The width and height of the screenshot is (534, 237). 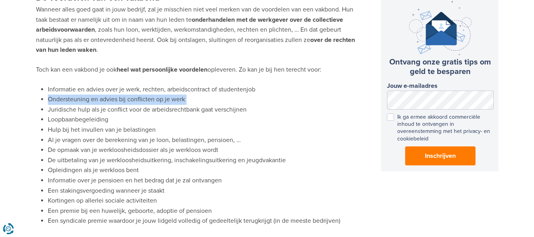 What do you see at coordinates (206, 120) in the screenshot?
I see `li: Loopbaanbegeleiding` at bounding box center [206, 120].